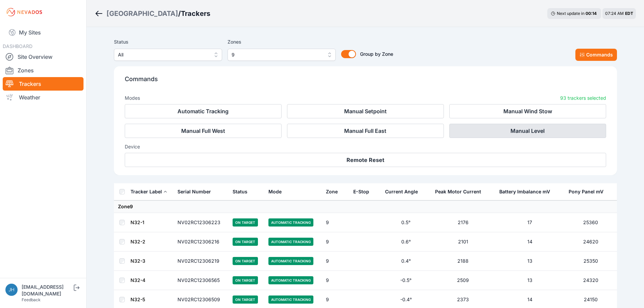  Describe the element at coordinates (146, 192) in the screenshot. I see `div: Tracker Label` at that location.